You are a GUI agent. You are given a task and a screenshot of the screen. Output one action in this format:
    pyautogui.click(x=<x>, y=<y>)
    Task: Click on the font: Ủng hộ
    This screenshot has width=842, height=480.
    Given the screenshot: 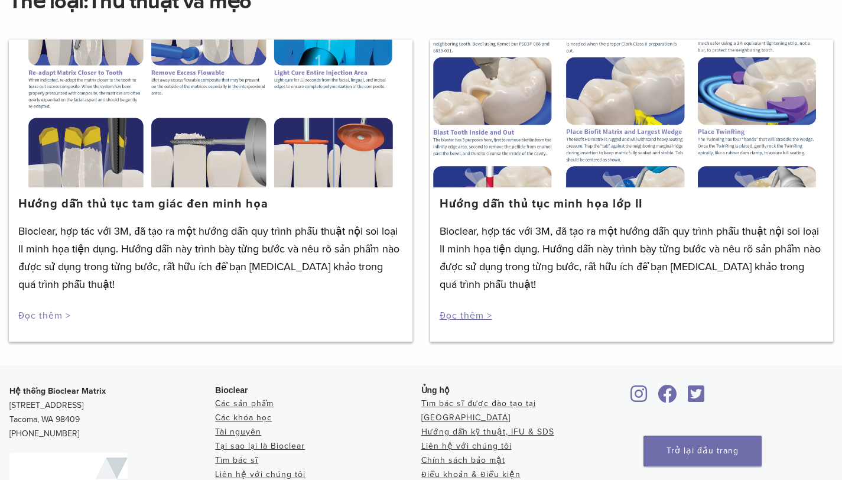 What is the action you would take?
    pyautogui.click(x=435, y=390)
    